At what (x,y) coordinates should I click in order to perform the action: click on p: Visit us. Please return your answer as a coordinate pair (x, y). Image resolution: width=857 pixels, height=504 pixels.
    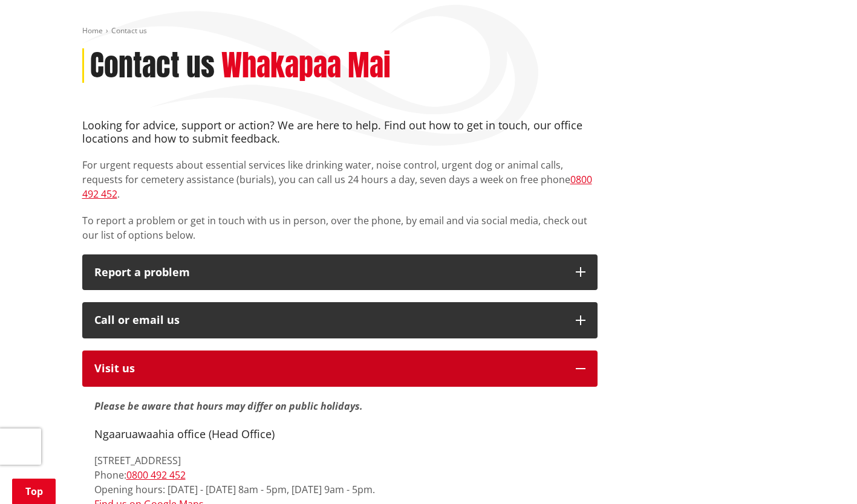
    Looking at the image, I should click on (329, 369).